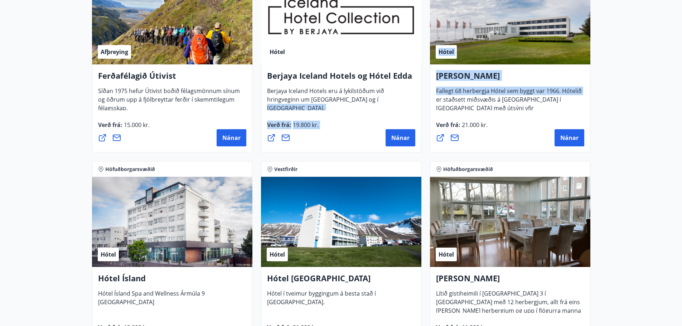  I want to click on h4: Berjaya Iceland Hotels og Hótel Edda, so click(341, 78).